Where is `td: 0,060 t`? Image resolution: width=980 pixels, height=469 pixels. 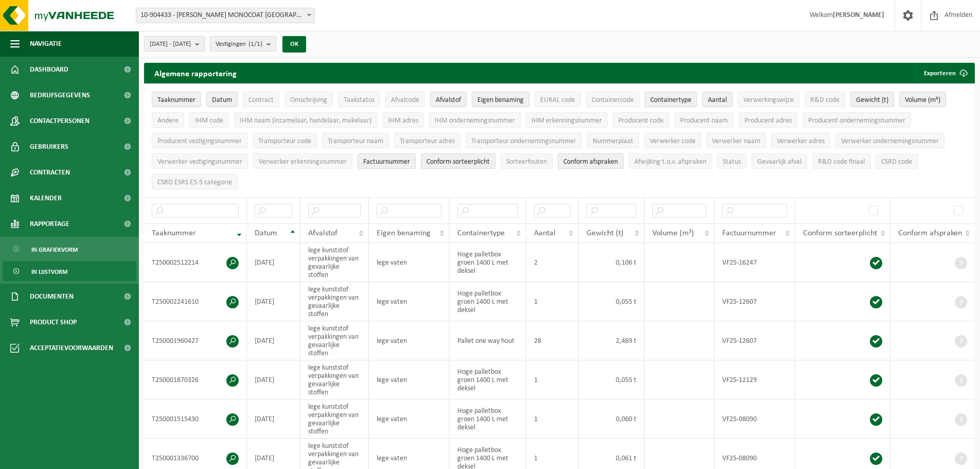
td: 0,060 t is located at coordinates (612, 419).